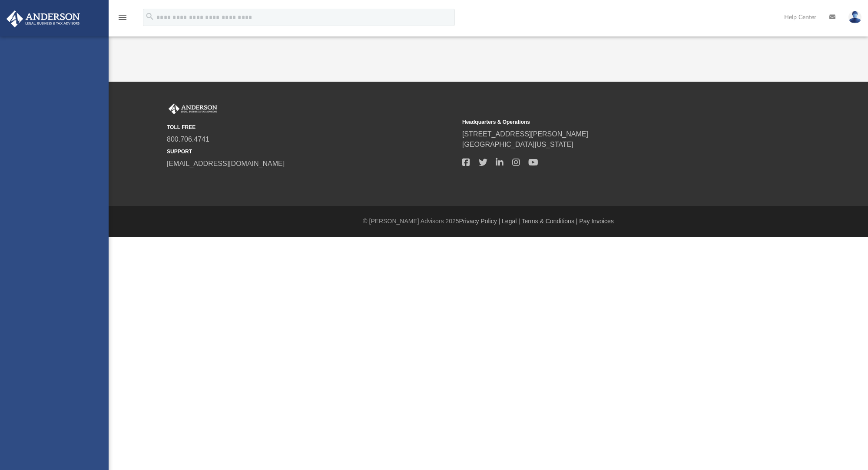 The image size is (868, 470). Describe the element at coordinates (480, 221) in the screenshot. I see `a: Privacy Policy |` at that location.